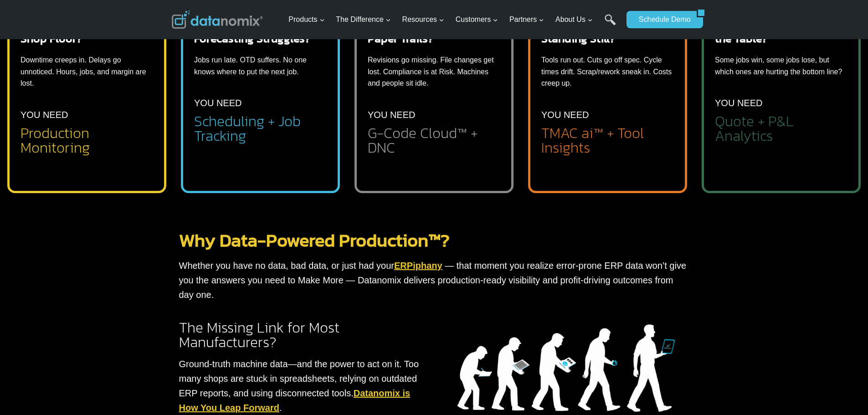 This screenshot has width=868, height=415. Describe the element at coordinates (453, 20) in the screenshot. I see `nav: Primary Navigation` at that location.